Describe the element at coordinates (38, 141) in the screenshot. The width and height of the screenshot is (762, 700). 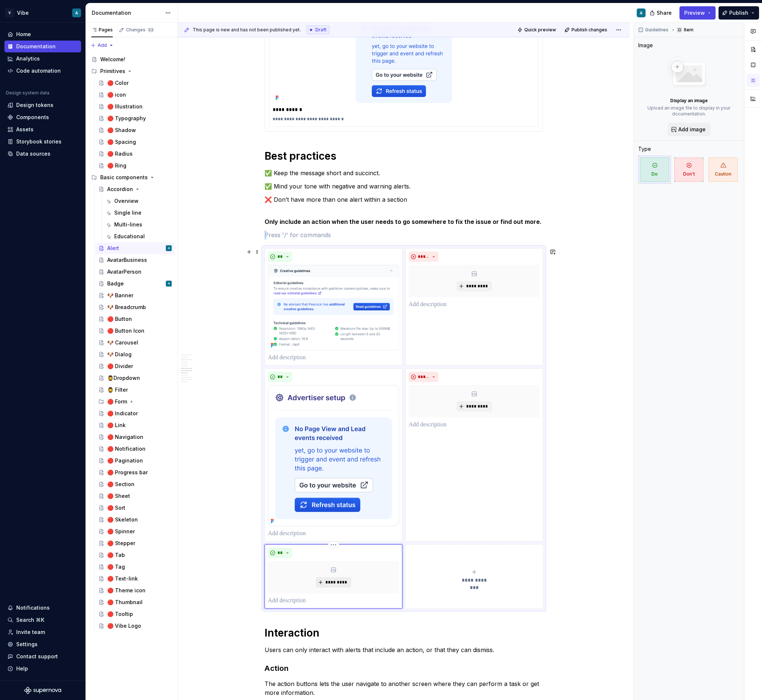
I see `div: Storybook stories` at that location.